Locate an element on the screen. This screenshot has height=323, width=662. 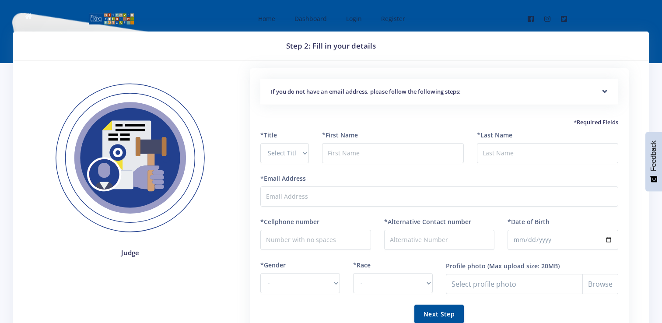
label: *Email Address is located at coordinates (283, 178).